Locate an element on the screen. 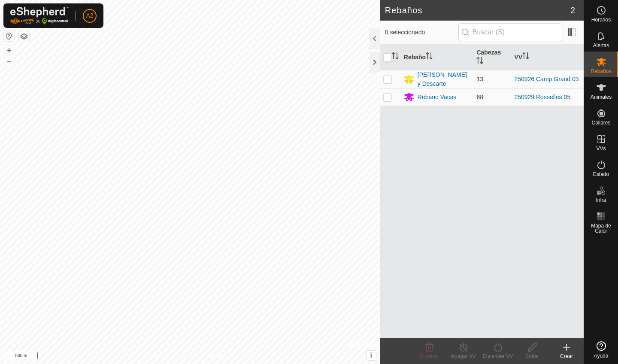 This screenshot has height=364, width=618. a: Política de Privacidad is located at coordinates (170, 357).